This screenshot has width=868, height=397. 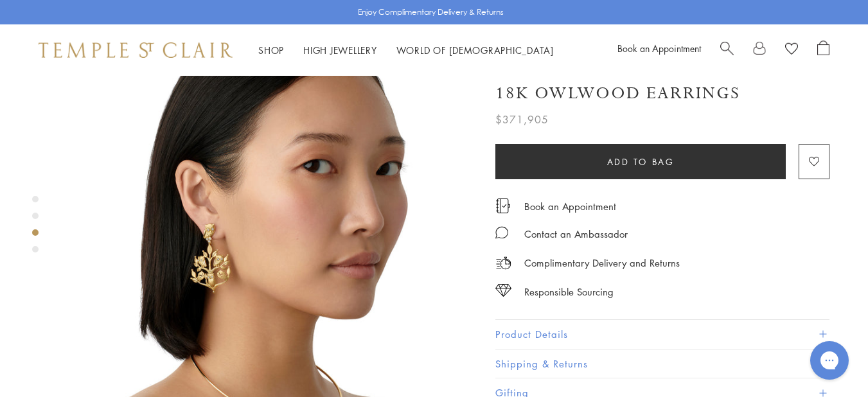 What do you see at coordinates (271, 50) in the screenshot?
I see `a: ShopShop` at bounding box center [271, 50].